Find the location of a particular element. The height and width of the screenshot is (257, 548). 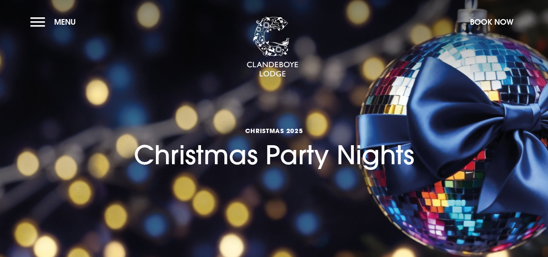

span: Menu is located at coordinates (65, 22).